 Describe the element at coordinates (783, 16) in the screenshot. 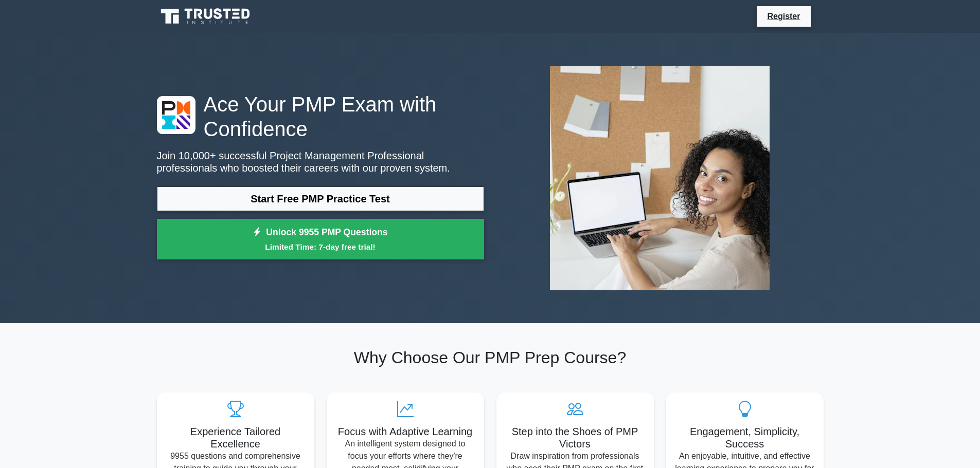

I see `a: Register` at that location.